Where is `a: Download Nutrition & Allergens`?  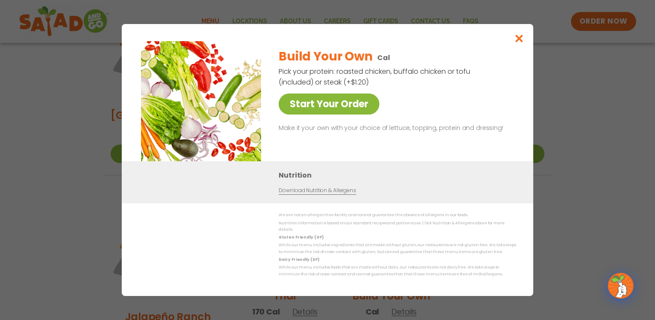 a: Download Nutrition & Allergens is located at coordinates (317, 190).